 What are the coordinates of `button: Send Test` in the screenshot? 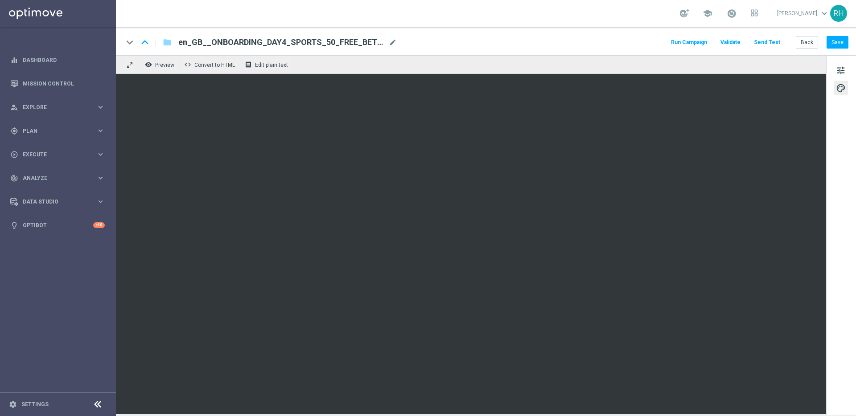 It's located at (767, 42).